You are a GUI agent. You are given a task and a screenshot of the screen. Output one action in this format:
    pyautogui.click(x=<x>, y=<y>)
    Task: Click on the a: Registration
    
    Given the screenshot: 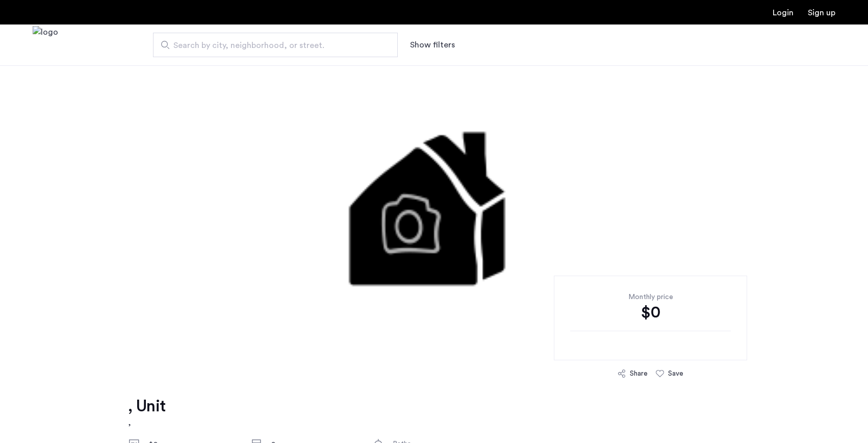 What is the action you would take?
    pyautogui.click(x=822, y=13)
    